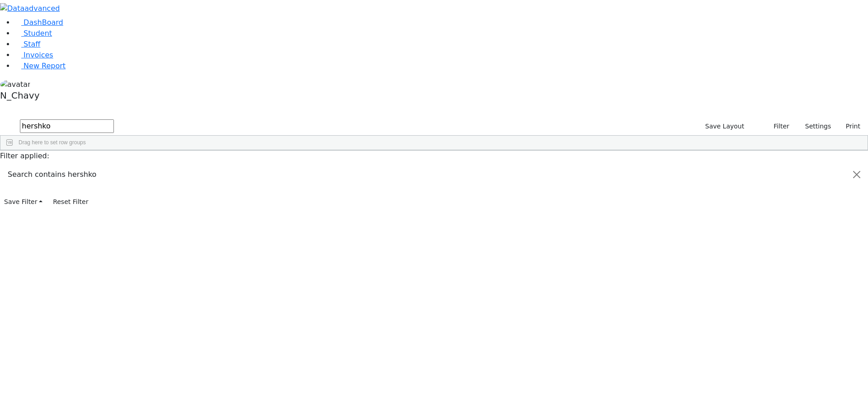  What do you see at coordinates (857, 174) in the screenshot?
I see `button: Close` at bounding box center [857, 174].